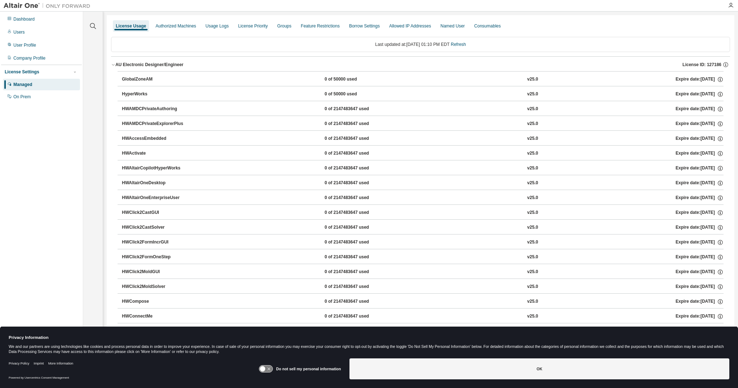 The image size is (738, 388). I want to click on div: Borrow Settings, so click(364, 26).